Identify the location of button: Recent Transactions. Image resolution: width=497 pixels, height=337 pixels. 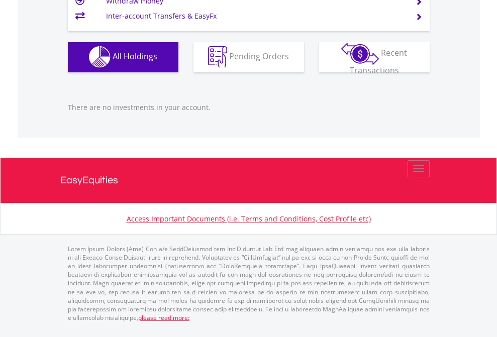
(374, 57).